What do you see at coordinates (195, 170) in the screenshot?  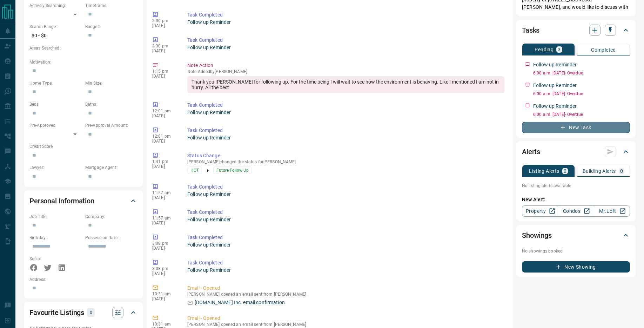 I see `span: HOT` at bounding box center [195, 170].